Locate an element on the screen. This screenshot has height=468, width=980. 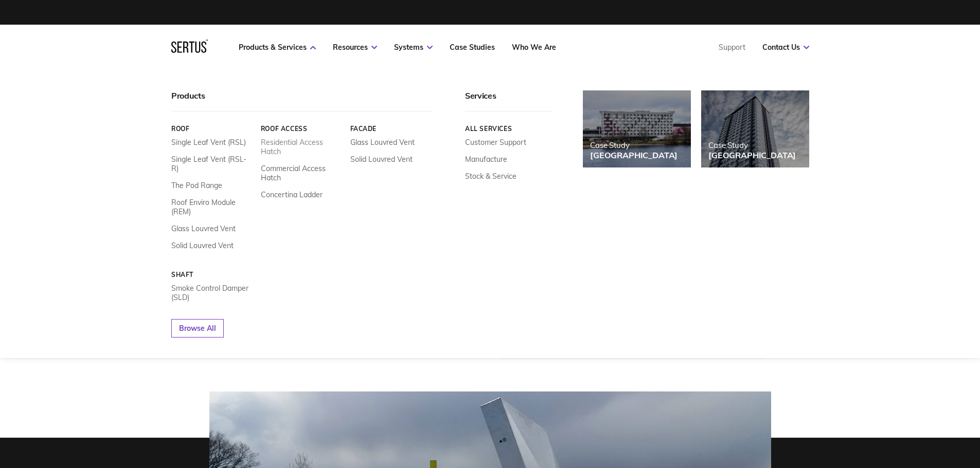
a: Facade is located at coordinates (390, 129).